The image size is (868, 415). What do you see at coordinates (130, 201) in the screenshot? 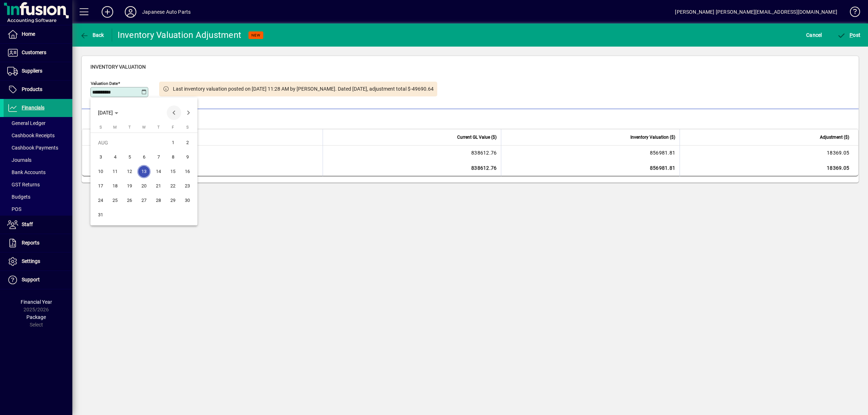
I see `button: Tue Aug 26 2025` at bounding box center [130, 201].